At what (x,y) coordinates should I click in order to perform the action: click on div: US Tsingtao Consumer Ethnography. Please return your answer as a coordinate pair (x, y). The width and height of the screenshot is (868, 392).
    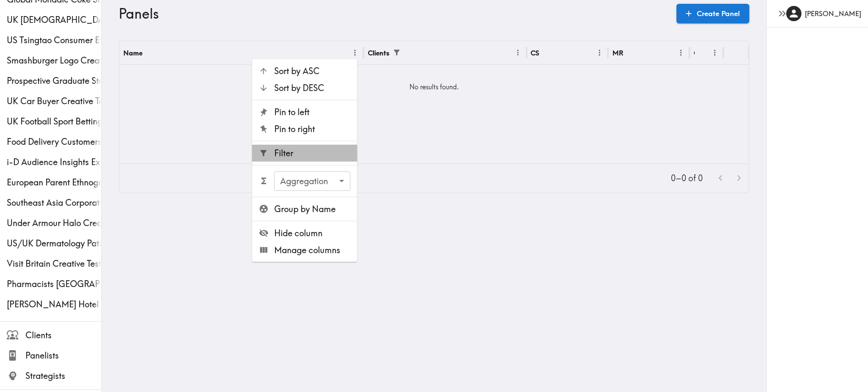
    Looking at the image, I should click on (54, 40).